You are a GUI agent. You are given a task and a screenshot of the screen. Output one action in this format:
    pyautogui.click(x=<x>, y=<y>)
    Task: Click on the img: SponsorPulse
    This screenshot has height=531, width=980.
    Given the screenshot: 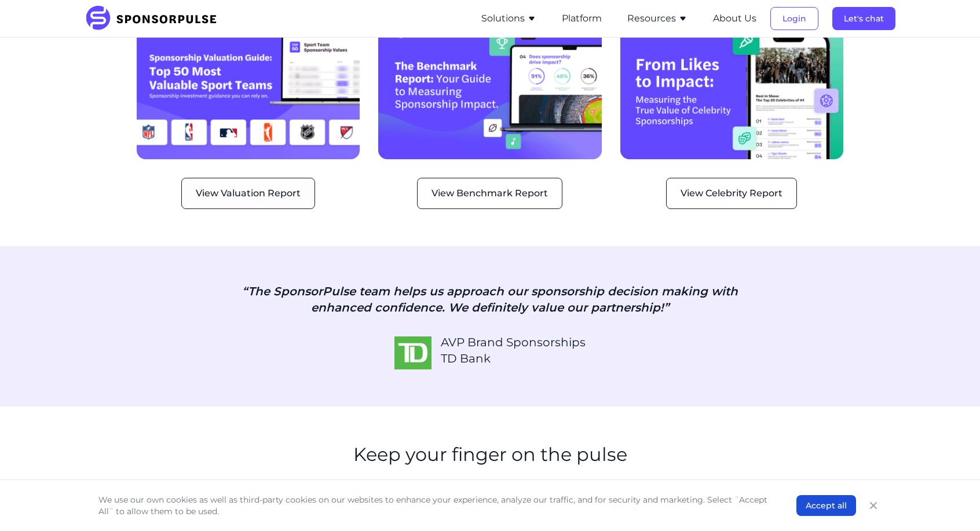 What is the action you would take?
    pyautogui.click(x=154, y=19)
    